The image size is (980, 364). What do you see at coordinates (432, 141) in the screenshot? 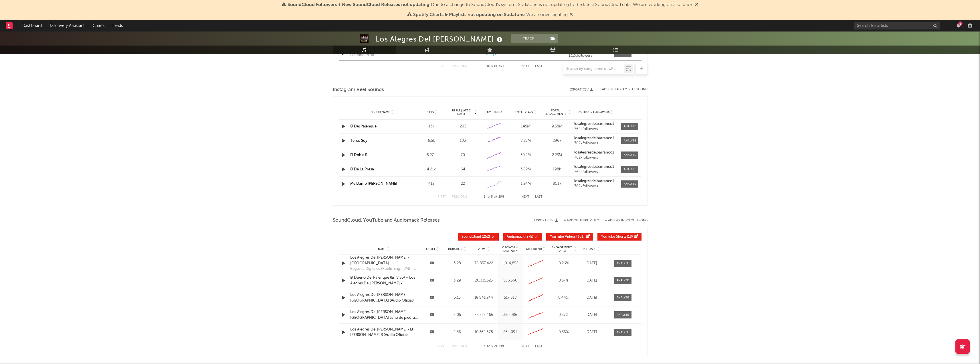
I see `div: 6.5k` at bounding box center [432, 141].